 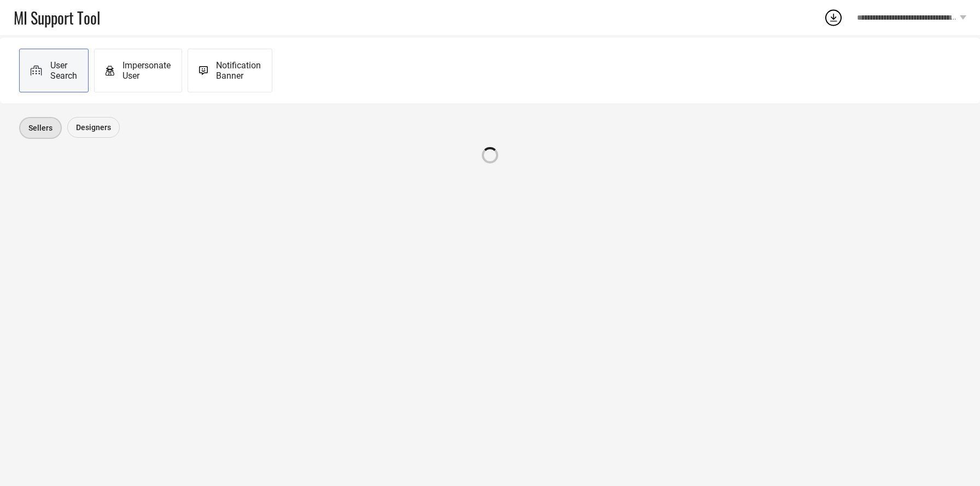 I want to click on span: User Search, so click(x=63, y=70).